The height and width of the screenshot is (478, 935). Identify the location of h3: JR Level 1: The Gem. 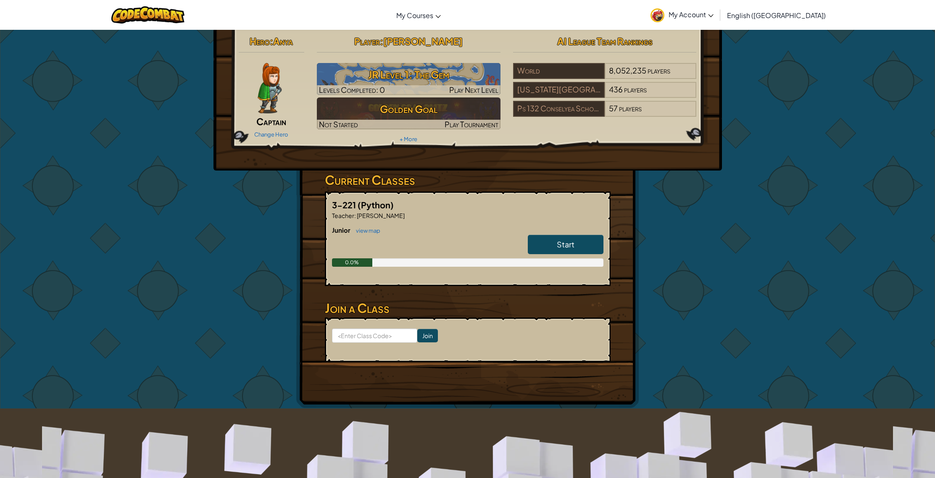
(408, 74).